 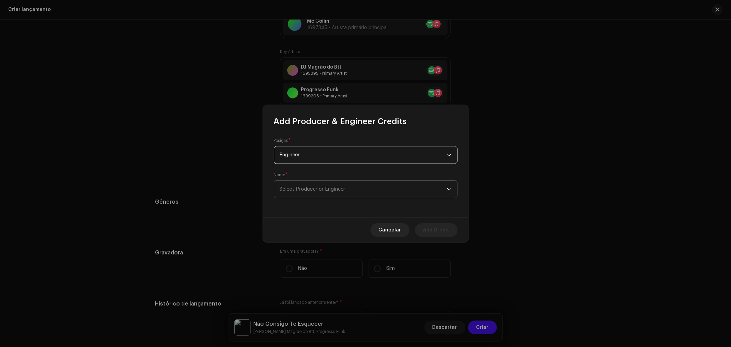 What do you see at coordinates (340, 121) in the screenshot?
I see `span: Add Producer & Engineer Credits` at bounding box center [340, 121].